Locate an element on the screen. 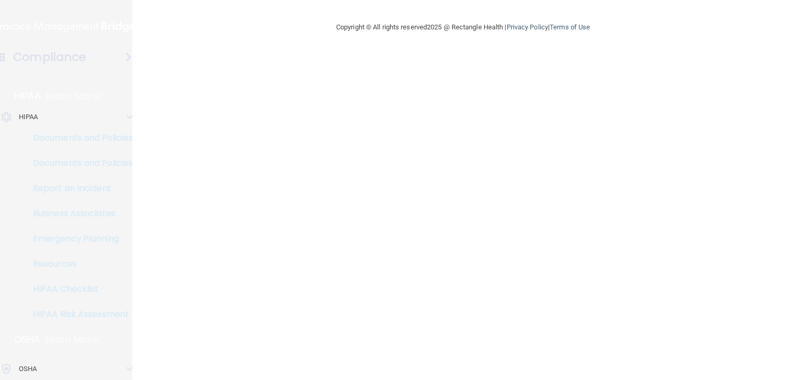  div: Copyright © All rights reserved 2025 @ Rectangle Health | | is located at coordinates (463, 27).